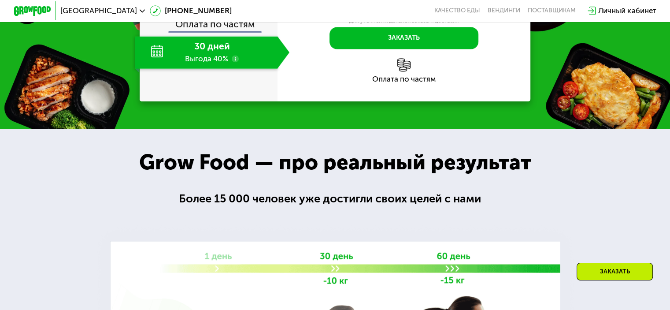 This screenshot has height=310, width=670. I want to click on div: Заказать, so click(615, 272).